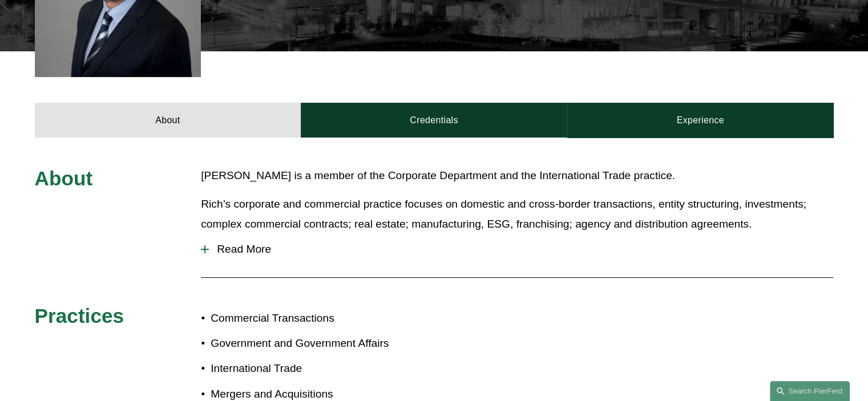  Describe the element at coordinates (434, 120) in the screenshot. I see `a: Credentials` at that location.